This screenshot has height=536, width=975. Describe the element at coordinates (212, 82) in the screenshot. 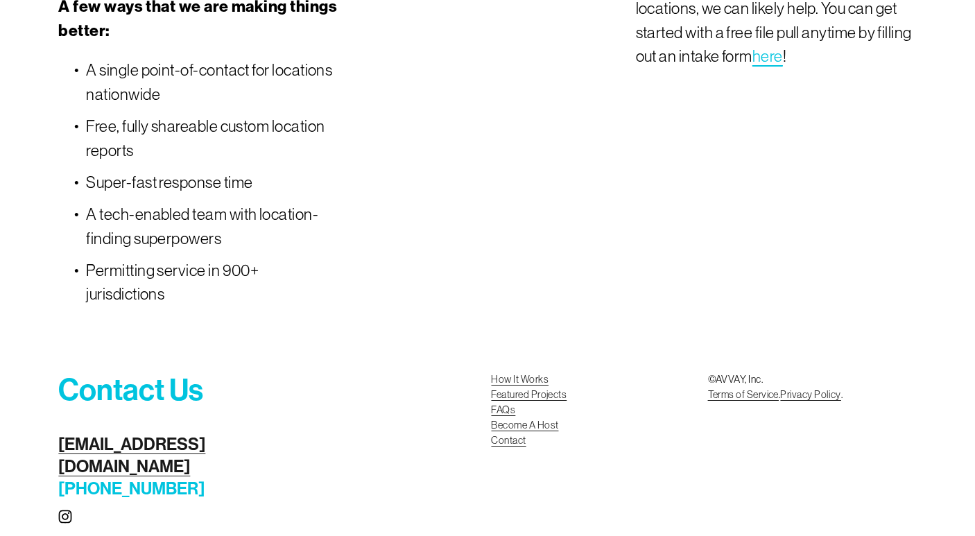

I see `p: A single point-of-contact for locations nationwide` at that location.